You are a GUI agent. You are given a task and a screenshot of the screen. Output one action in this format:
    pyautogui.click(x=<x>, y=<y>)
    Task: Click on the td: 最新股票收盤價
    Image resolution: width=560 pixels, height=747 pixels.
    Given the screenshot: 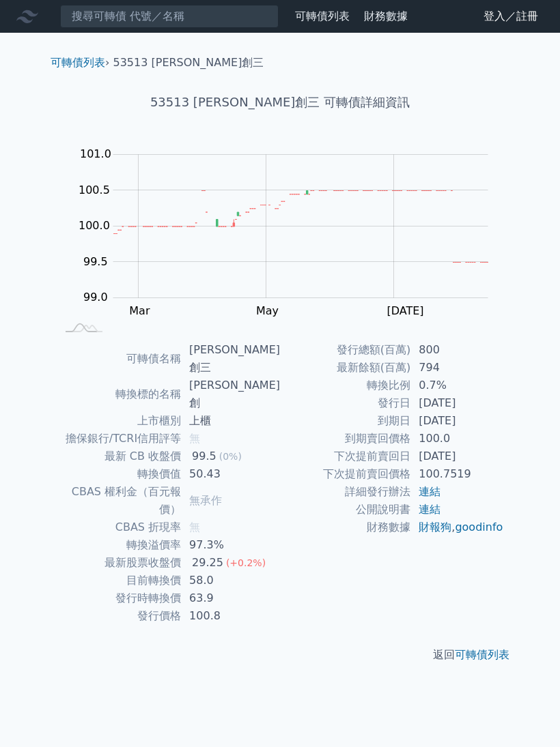 What is the action you would take?
    pyautogui.click(x=119, y=563)
    